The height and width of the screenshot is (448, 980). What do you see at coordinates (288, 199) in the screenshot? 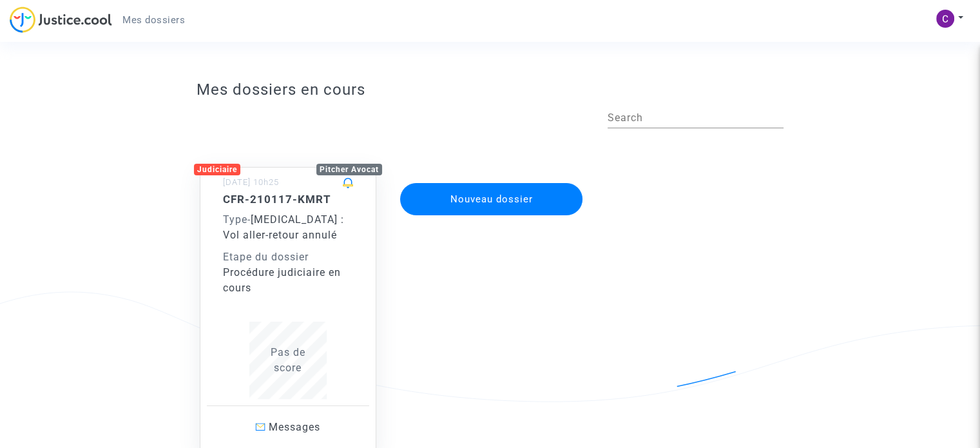
I see `h5: CFR-210117-KMRT` at bounding box center [288, 199].